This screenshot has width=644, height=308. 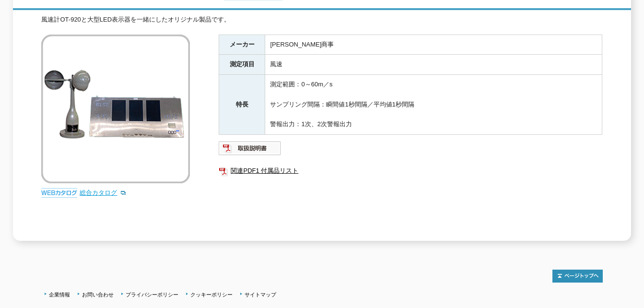 What do you see at coordinates (322, 20) in the screenshot?
I see `div: 風速計OT-920と大型LED表示器を一緒にしたオリジナル製品です。` at bounding box center [322, 20].